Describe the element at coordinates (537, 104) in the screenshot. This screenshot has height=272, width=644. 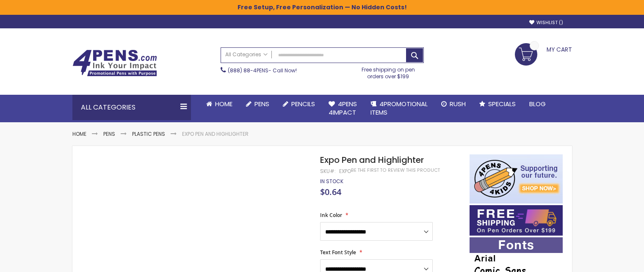
I see `a: Blog` at that location.